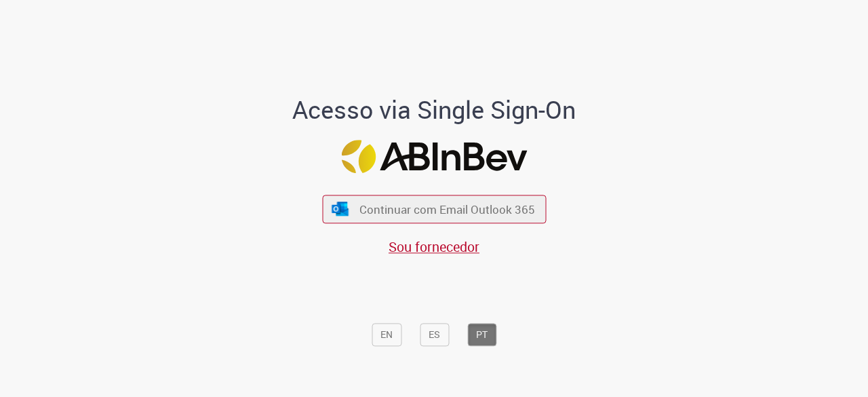 Image resolution: width=868 pixels, height=397 pixels. What do you see at coordinates (434, 111) in the screenshot?
I see `h1: Acesso via Single Sign-On` at bounding box center [434, 111].